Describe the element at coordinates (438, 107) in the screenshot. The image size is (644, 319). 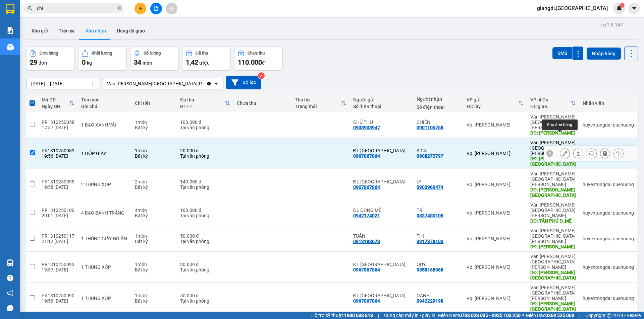
I see `div: Số điện thoại` at that location.